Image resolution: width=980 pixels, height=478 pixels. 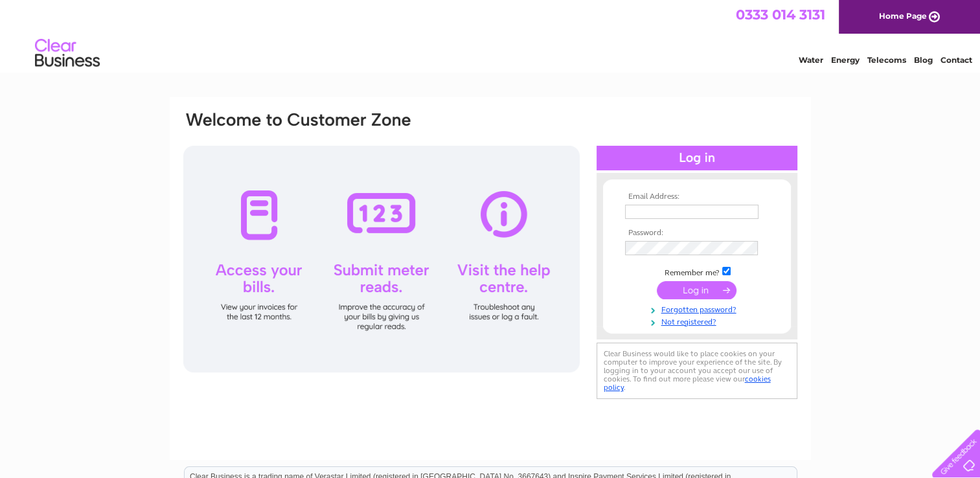 What do you see at coordinates (697, 272) in the screenshot?
I see `td: Remember me?` at bounding box center [697, 272].